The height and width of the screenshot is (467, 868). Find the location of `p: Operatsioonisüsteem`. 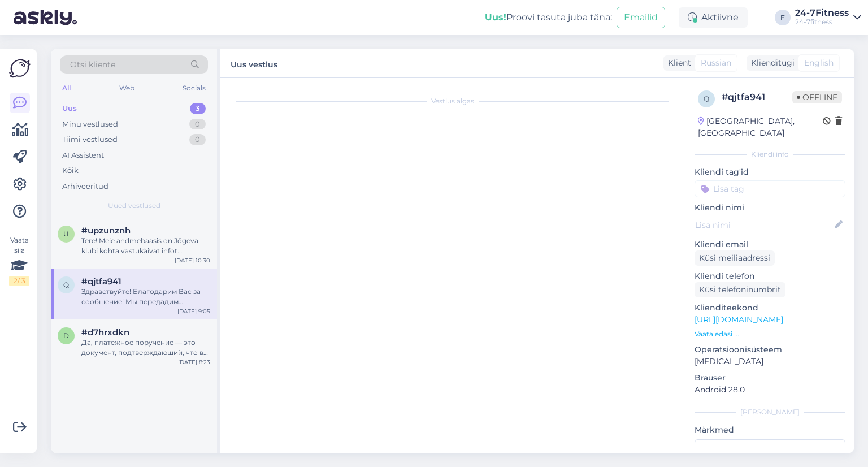

p: Operatsioonisüsteem is located at coordinates (770, 349).